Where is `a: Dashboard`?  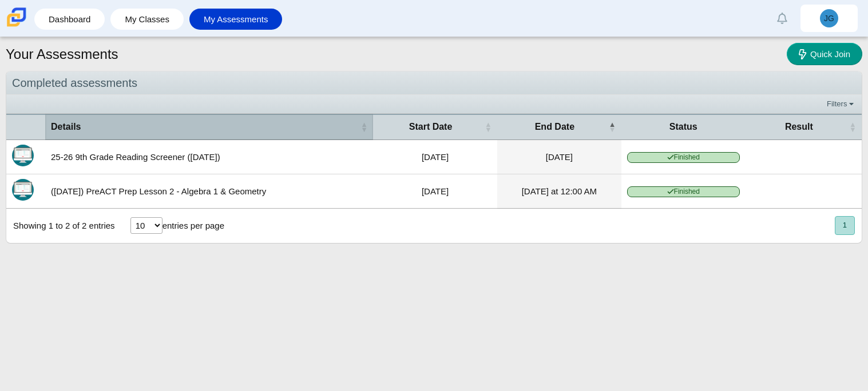 a: Dashboard is located at coordinates (69, 19).